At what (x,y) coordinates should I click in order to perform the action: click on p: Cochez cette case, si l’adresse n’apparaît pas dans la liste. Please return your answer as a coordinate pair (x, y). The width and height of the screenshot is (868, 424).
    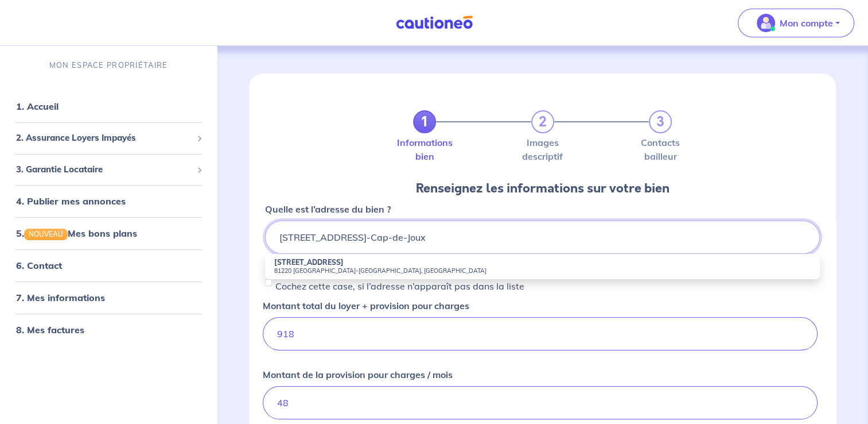
    Looking at the image, I should click on (400, 286).